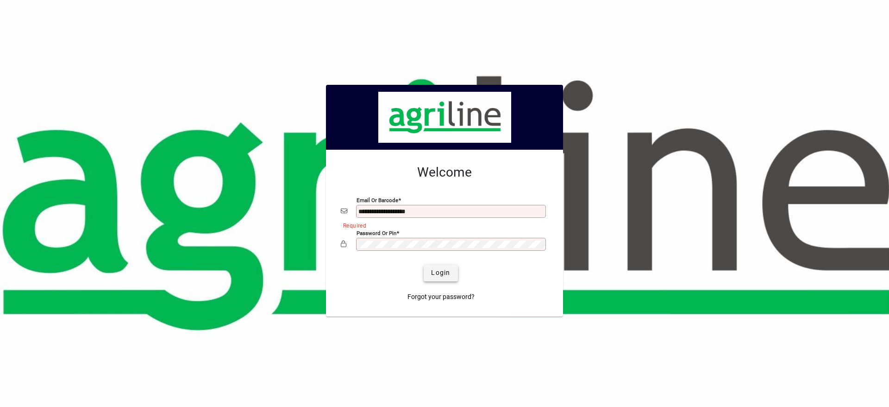 This screenshot has height=407, width=889. I want to click on span: Forgot your password?, so click(441, 296).